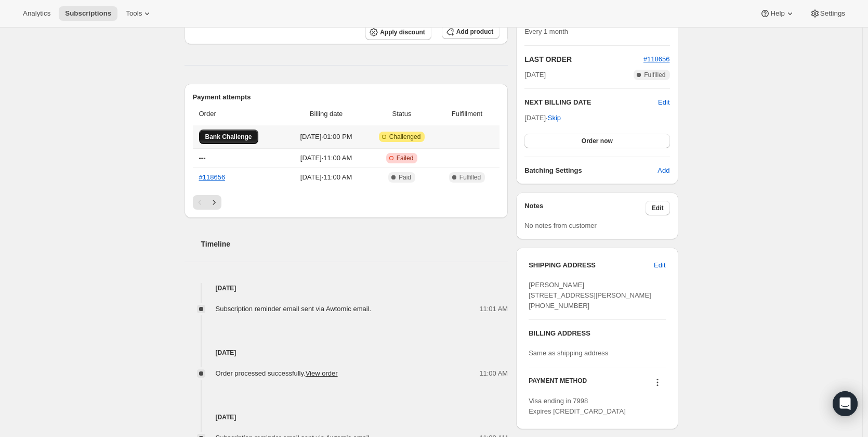 This screenshot has width=868, height=437. What do you see at coordinates (777, 14) in the screenshot?
I see `span: Help` at bounding box center [777, 14].